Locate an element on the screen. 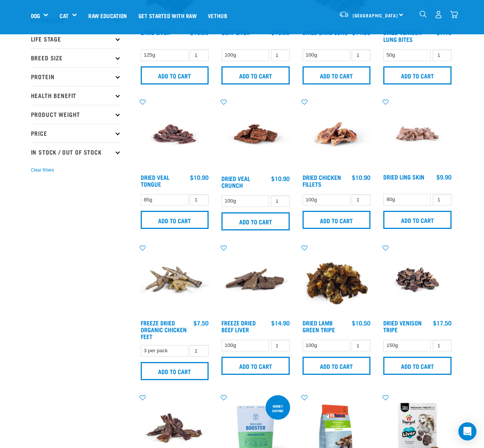  a: Raw Education is located at coordinates (108, 15).